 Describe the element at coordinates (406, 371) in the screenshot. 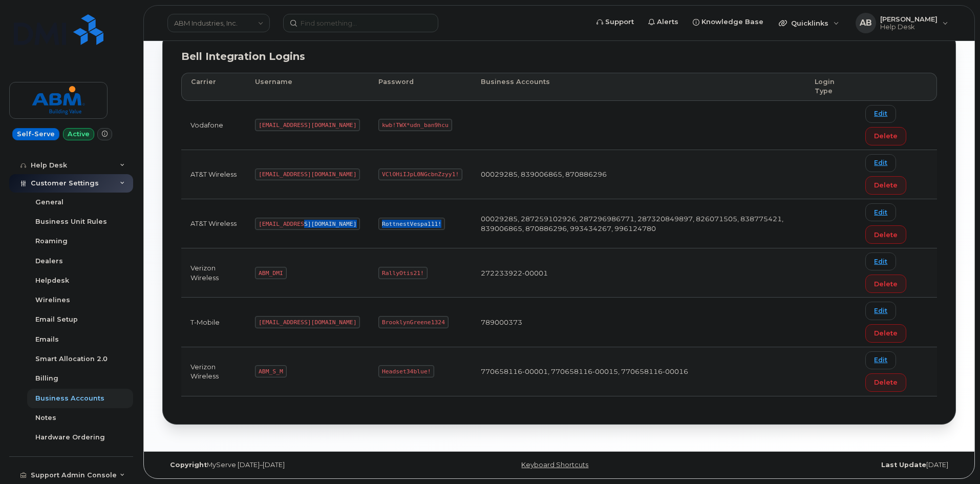

I see `code: Headset34blue!` at that location.